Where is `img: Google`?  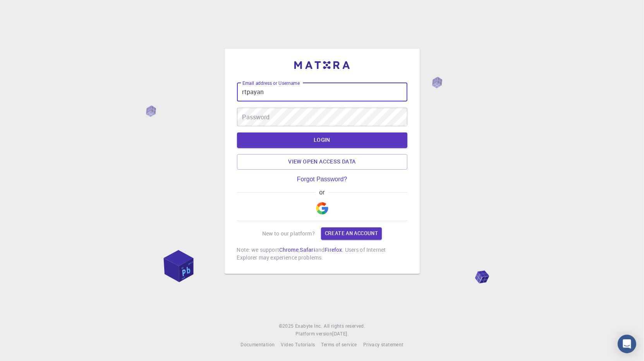
img: Google is located at coordinates (322, 209).